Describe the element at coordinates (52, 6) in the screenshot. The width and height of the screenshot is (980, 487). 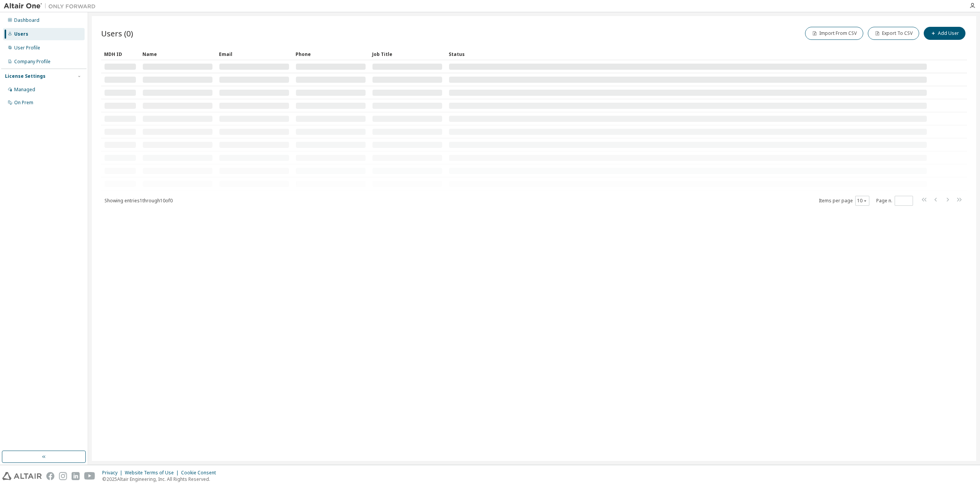
I see `img: Altair One` at that location.